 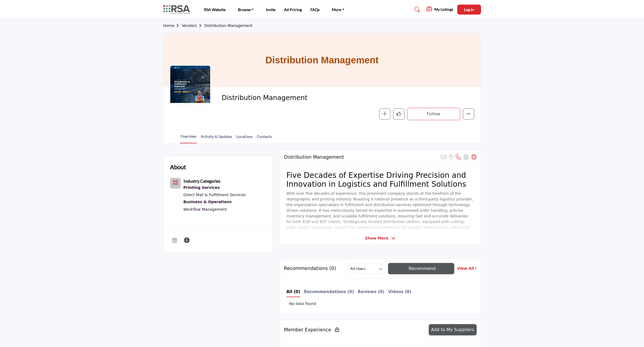 I want to click on a: RSA Website, so click(x=215, y=9).